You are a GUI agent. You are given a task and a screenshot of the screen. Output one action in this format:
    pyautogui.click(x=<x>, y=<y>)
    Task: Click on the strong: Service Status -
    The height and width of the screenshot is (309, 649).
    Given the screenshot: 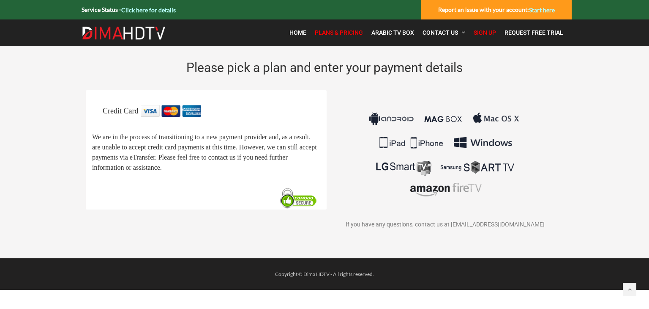 What is the action you would take?
    pyautogui.click(x=128, y=9)
    